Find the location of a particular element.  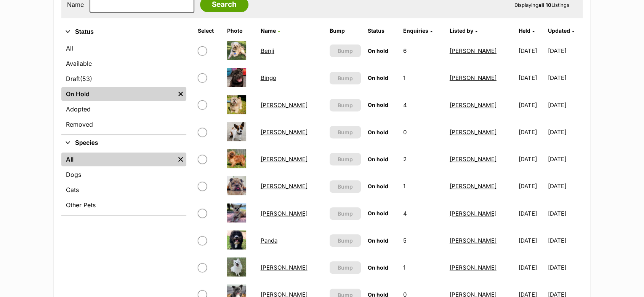

td: 4 is located at coordinates (423, 214).